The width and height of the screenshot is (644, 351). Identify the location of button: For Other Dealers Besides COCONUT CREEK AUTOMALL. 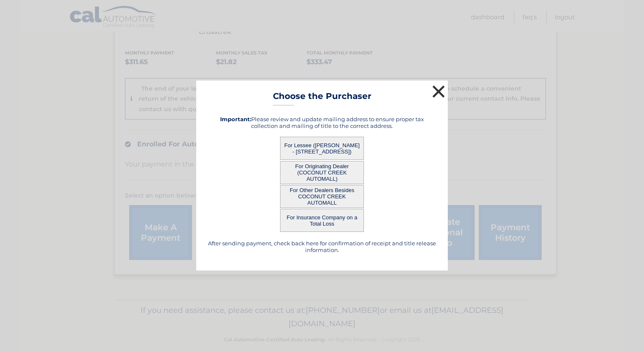
(322, 196).